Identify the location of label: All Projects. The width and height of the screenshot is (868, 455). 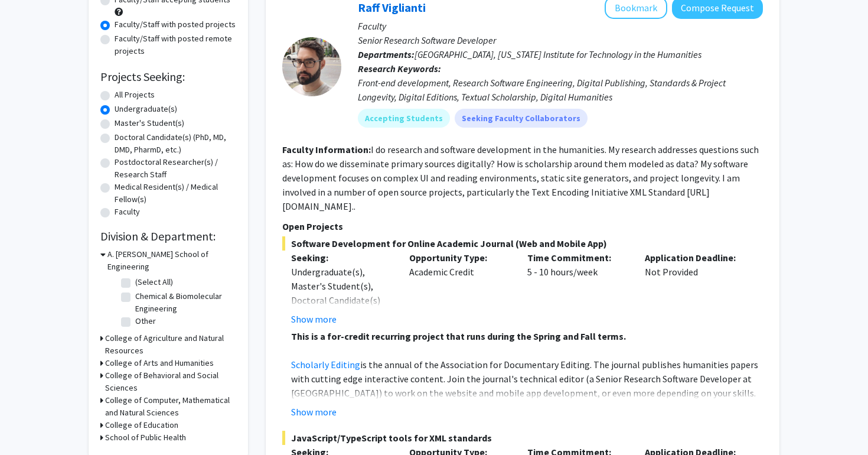
(135, 95).